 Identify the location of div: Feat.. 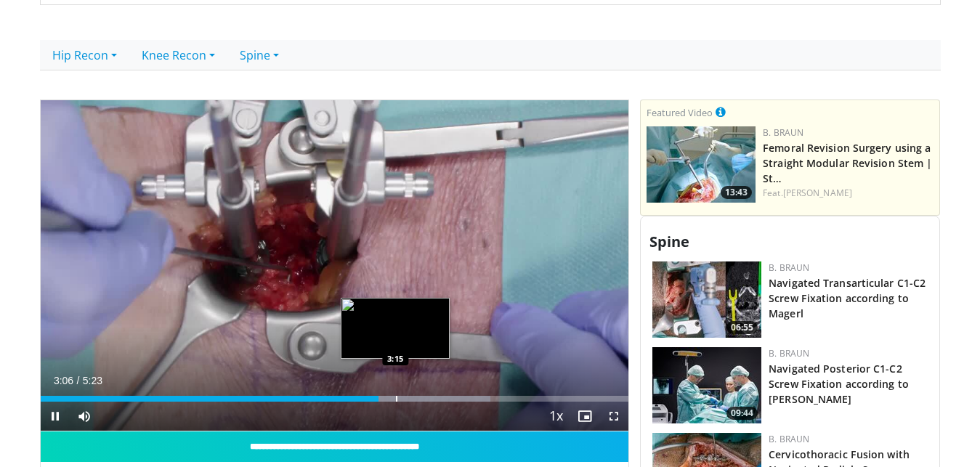
(848, 193).